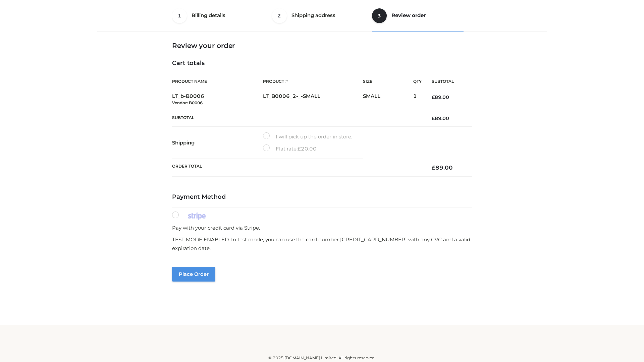 The image size is (644, 362). What do you see at coordinates (217, 82) in the screenshot?
I see `th: Product Name` at bounding box center [217, 82].